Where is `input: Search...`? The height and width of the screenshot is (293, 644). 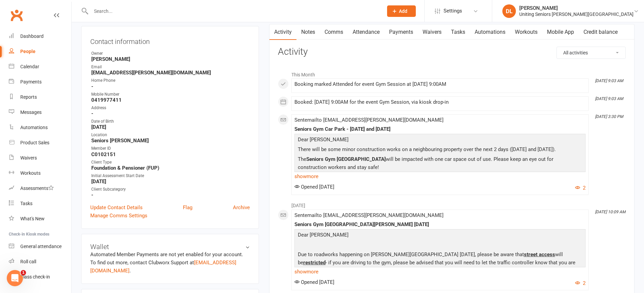
input: Search... is located at coordinates (233, 11).